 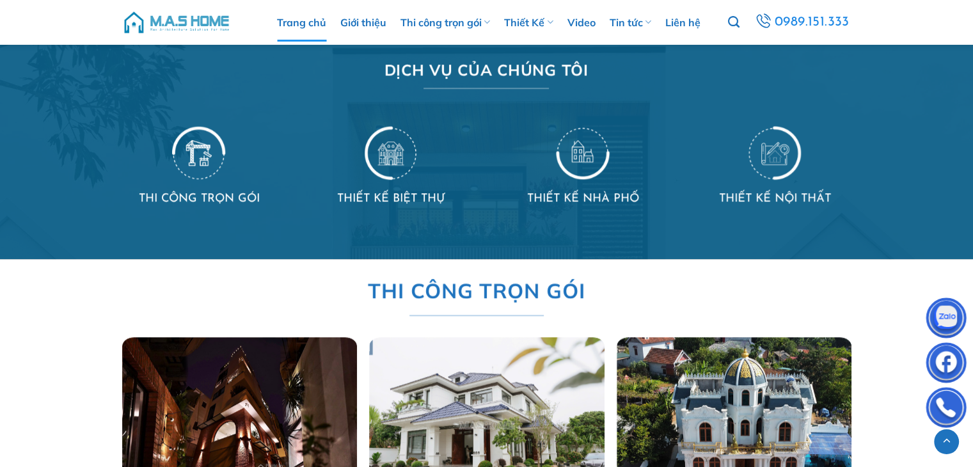 I want to click on a: Lên đầu trang, so click(x=946, y=442).